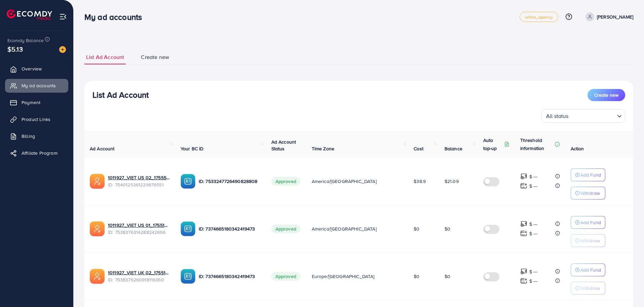 Image resolution: width=644 pixels, height=307 pixels. Describe the element at coordinates (29, 15) in the screenshot. I see `img: logo` at that location.